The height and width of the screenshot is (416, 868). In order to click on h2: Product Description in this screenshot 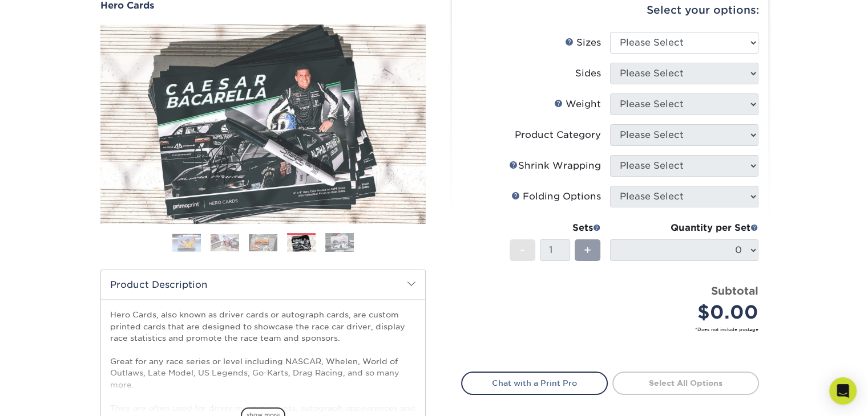, I will do `click(263, 285)`.